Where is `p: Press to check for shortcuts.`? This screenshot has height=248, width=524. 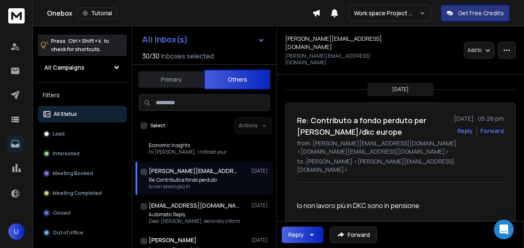 p: Press to check for shortcuts. is located at coordinates (80, 45).